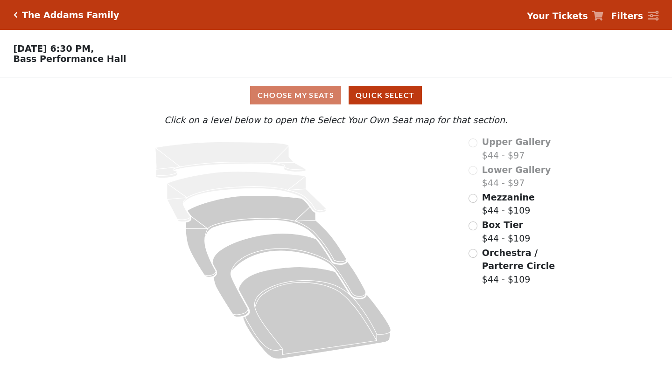  What do you see at coordinates (565, 16) in the screenshot?
I see `a: Your Tickets` at bounding box center [565, 16].